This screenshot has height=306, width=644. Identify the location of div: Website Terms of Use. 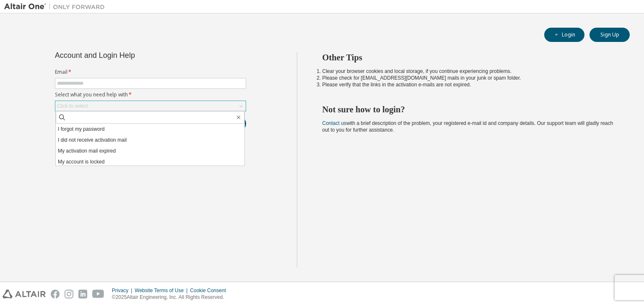
(162, 290).